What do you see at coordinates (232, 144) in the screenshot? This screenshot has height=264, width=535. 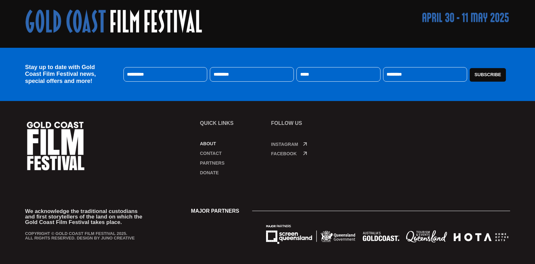 I see `a: About` at bounding box center [232, 144].